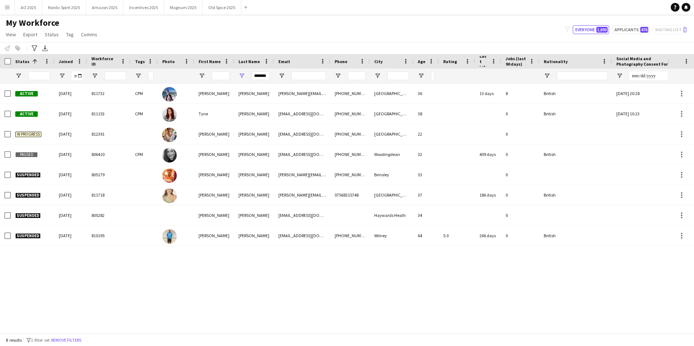  What do you see at coordinates (426, 175) in the screenshot?
I see `div: 33` at bounding box center [426, 175].